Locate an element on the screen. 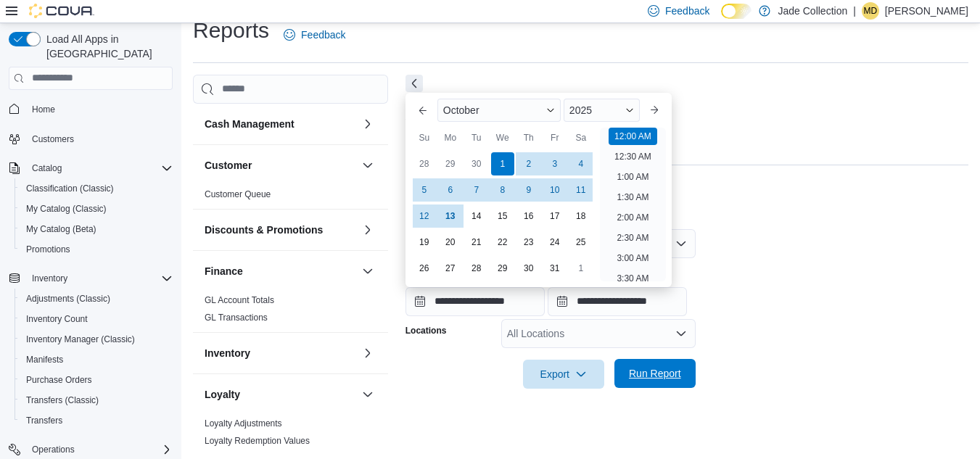 Image resolution: width=980 pixels, height=459 pixels. div: day-12 is located at coordinates (424, 216).